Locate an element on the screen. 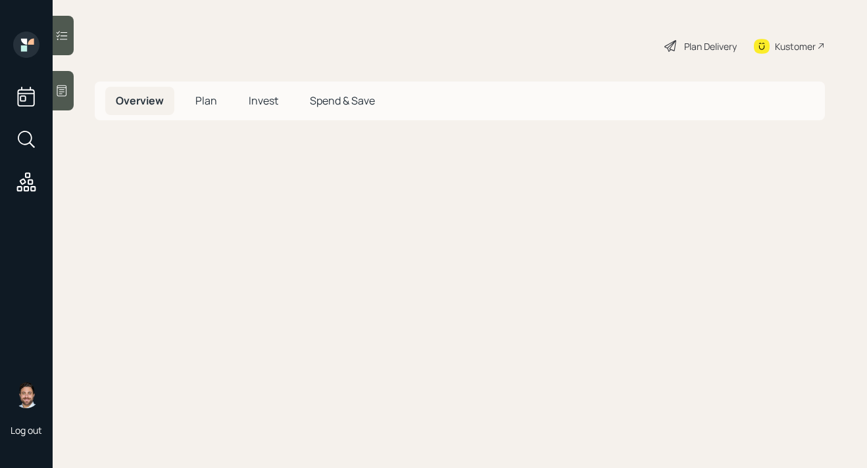 The width and height of the screenshot is (867, 468). img: michael-russo-headshot.png is located at coordinates (26, 395).